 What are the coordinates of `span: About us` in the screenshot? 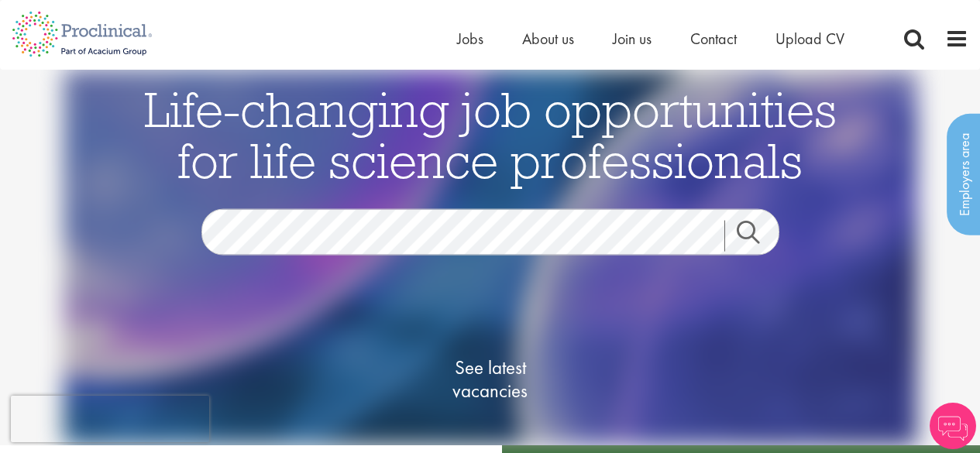 It's located at (548, 39).